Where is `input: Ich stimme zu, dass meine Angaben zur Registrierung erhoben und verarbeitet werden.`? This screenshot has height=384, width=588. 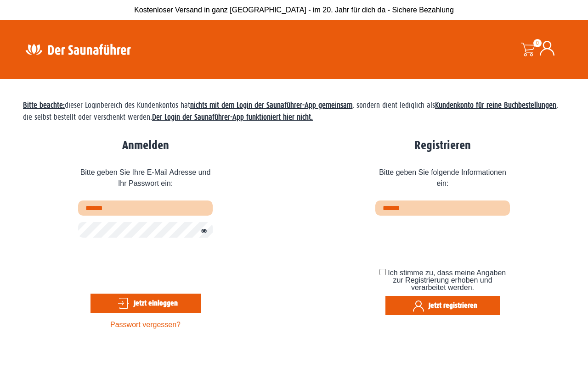 input: Ich stimme zu, dass meine Angaben zur Registrierung erhoben und verarbeitet werden. is located at coordinates (383, 272).